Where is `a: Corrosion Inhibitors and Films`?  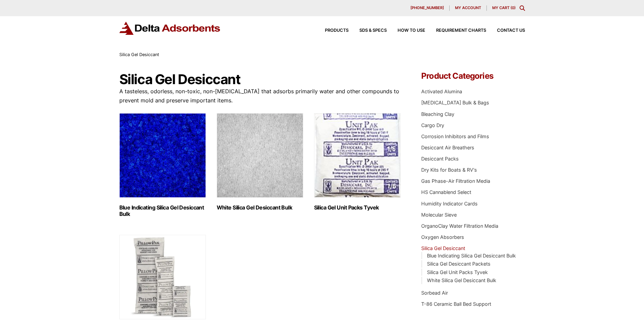 a: Corrosion Inhibitors and Films is located at coordinates (455, 136).